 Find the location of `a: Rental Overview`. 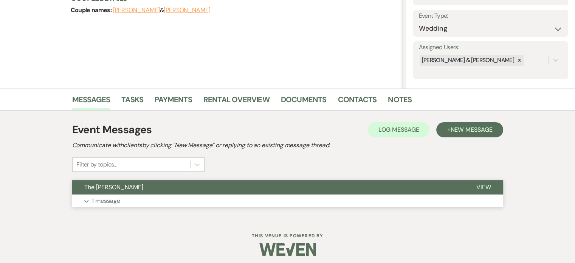

a: Rental Overview is located at coordinates (236, 102).